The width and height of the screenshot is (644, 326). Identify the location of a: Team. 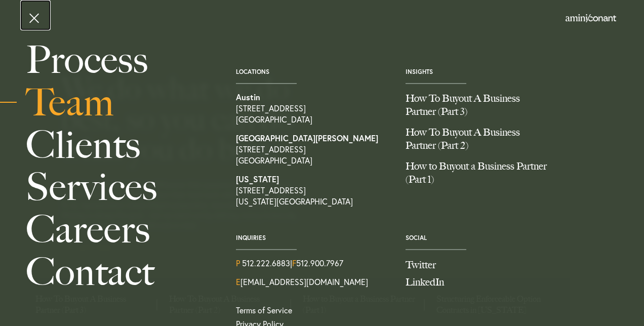
(119, 103).